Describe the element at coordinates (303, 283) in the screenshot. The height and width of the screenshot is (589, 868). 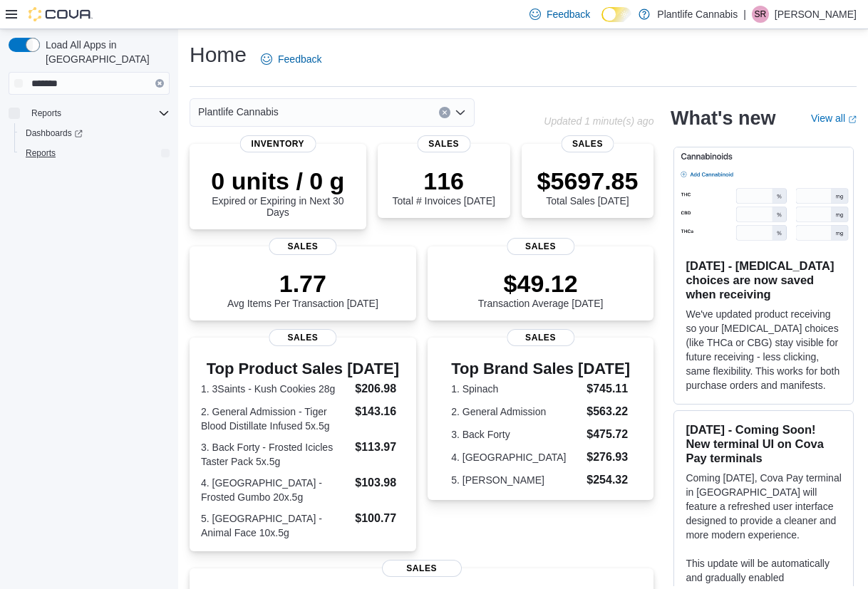
I see `p: 1.77` at that location.